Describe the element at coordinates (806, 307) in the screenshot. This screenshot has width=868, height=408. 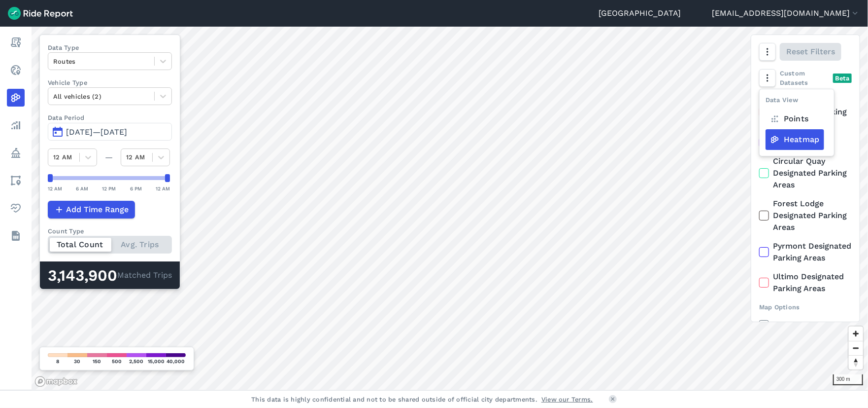
I see `div: Map Options` at that location.